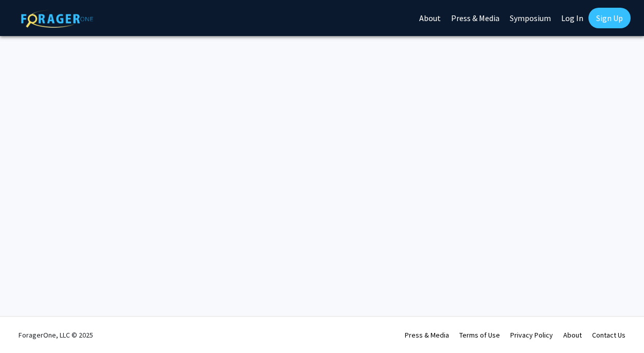  What do you see at coordinates (479, 335) in the screenshot?
I see `a: Terms of Use` at bounding box center [479, 335].